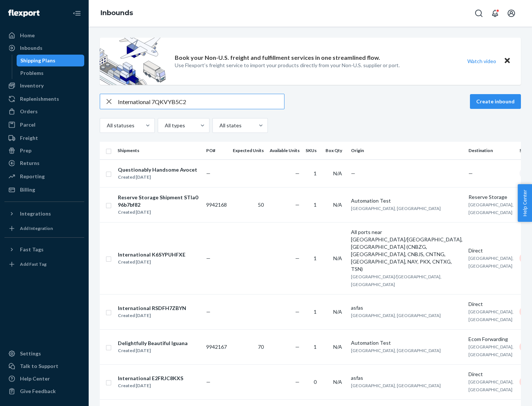 This screenshot has height=406, width=532. I want to click on th: PO#, so click(216, 150).